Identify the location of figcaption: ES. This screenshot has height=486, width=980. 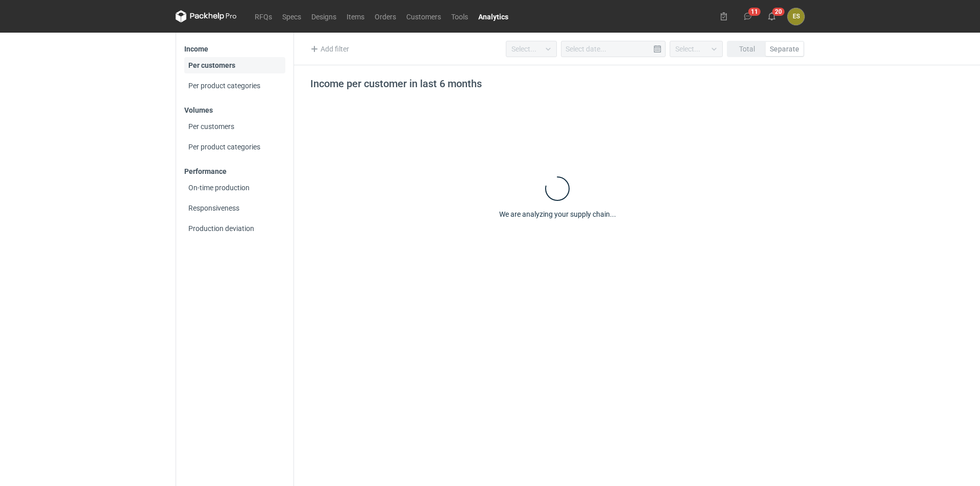
(796, 17).